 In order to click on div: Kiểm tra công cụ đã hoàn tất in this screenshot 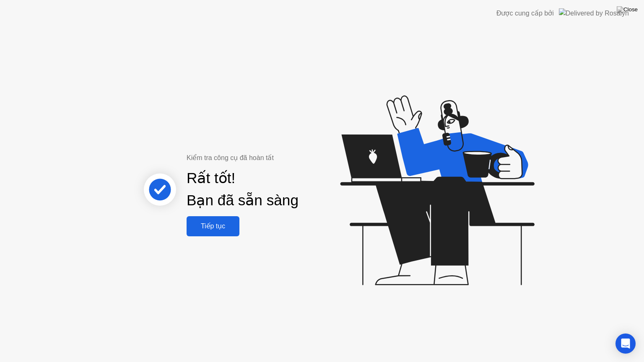, I will do `click(273, 158)`.